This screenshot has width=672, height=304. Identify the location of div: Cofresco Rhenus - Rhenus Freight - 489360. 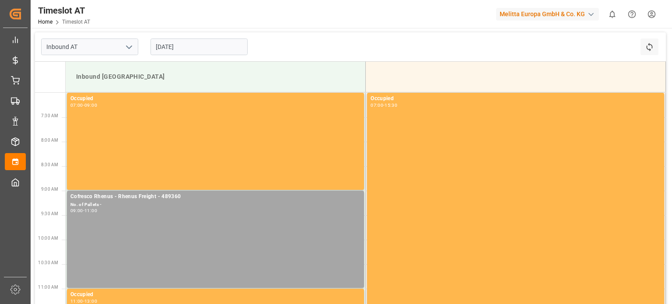
(215, 197).